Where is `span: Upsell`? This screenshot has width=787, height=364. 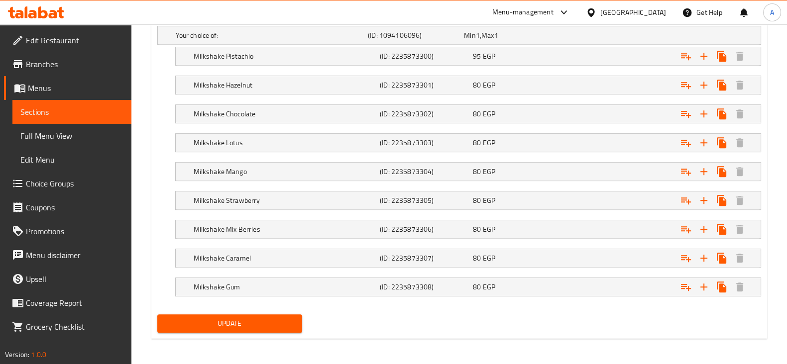 span: Upsell is located at coordinates (75, 279).